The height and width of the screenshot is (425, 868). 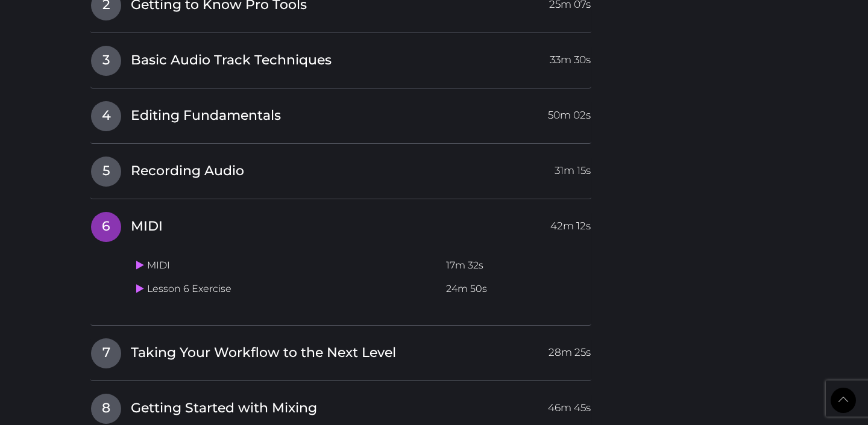 What do you see at coordinates (844, 401) in the screenshot?
I see `a: Back to Top` at bounding box center [844, 401].